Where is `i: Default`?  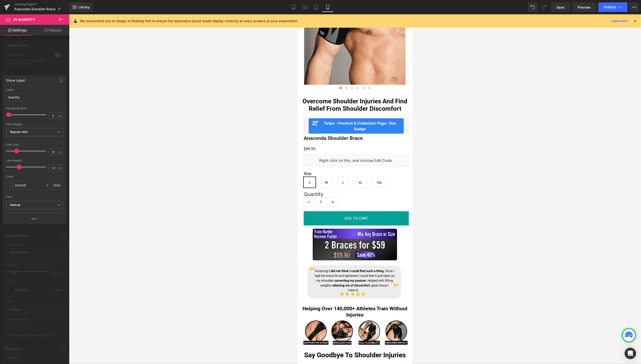
i: Default is located at coordinates (15, 205).